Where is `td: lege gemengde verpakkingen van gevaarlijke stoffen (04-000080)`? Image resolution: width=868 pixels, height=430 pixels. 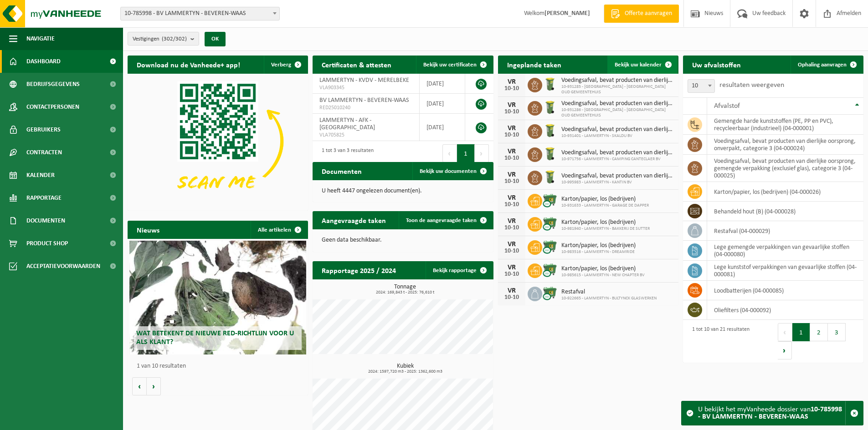 td: lege gemengde verpakkingen van gevaarlijke stoffen (04-000080) is located at coordinates (785, 251).